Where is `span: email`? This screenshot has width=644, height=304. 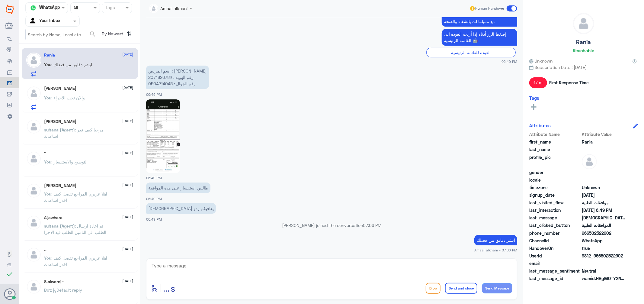
span: email is located at coordinates (555, 263).